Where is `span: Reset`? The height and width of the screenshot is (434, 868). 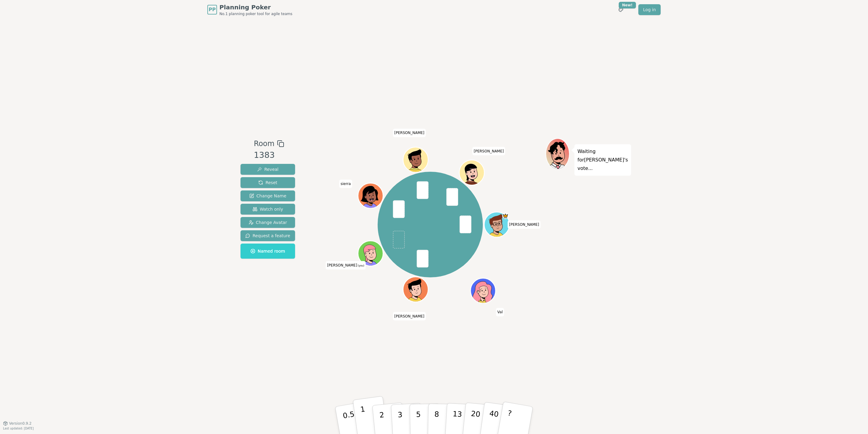
span: Reset is located at coordinates (268, 183).